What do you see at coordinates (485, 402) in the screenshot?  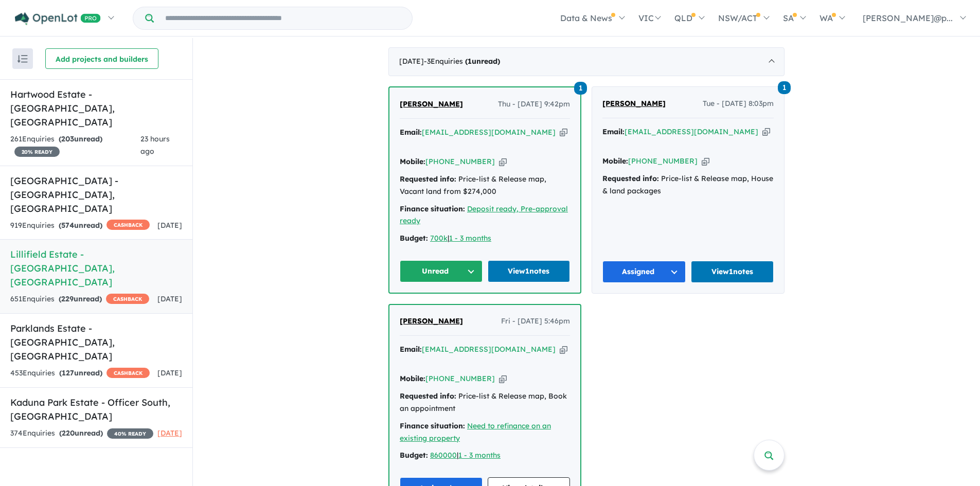 I see `div: Price-list & Release map, Book an appointment` at bounding box center [485, 402].